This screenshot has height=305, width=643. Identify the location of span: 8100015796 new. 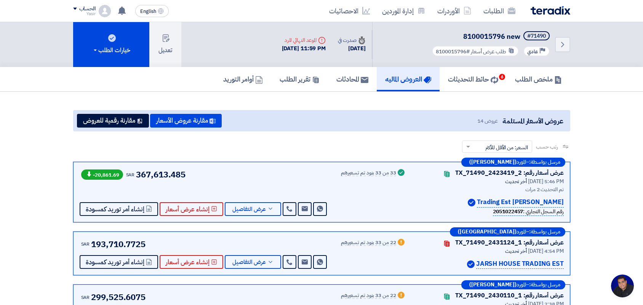
(492, 36).